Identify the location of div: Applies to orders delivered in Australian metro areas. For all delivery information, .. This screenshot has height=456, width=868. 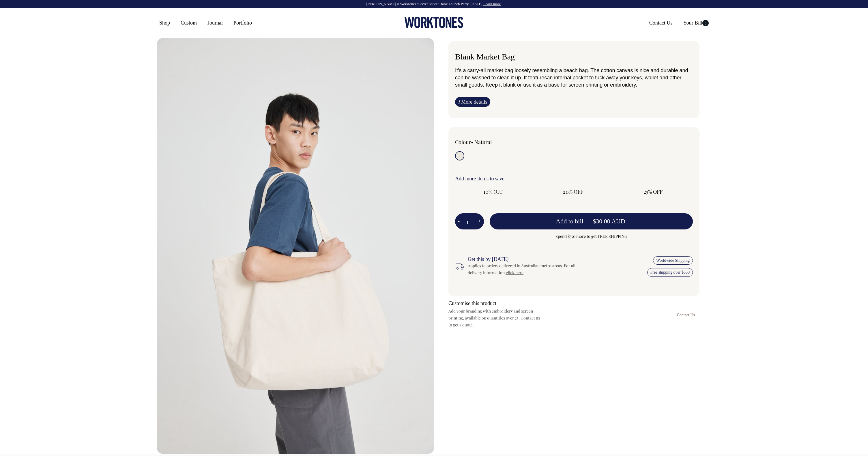
(526, 269).